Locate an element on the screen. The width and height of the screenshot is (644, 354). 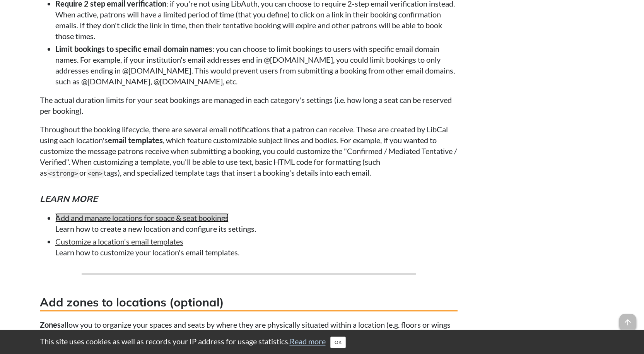
h3: Add zones to locations (optional) is located at coordinates (249, 303).